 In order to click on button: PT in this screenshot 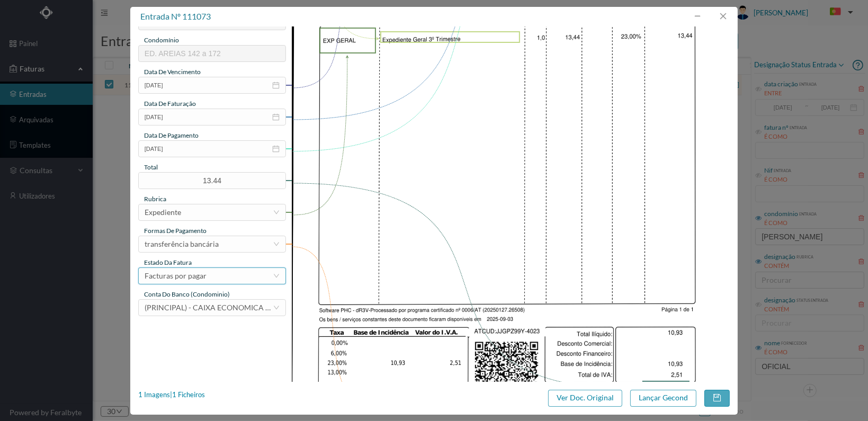, I will do `click(840, 12)`.